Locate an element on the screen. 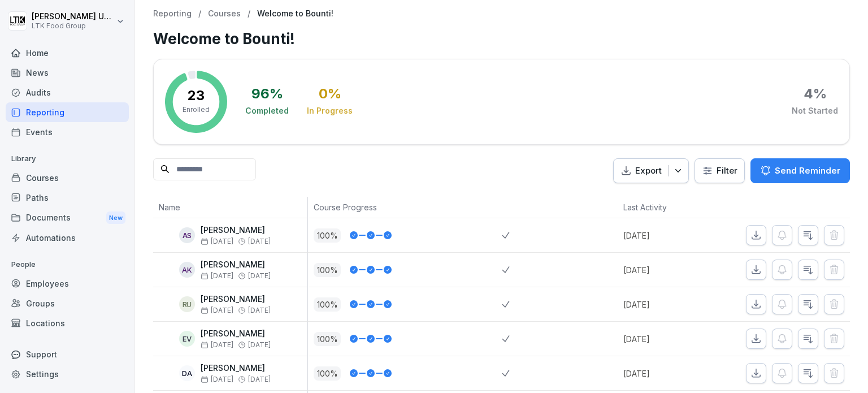  div: Audits is located at coordinates (67, 92).